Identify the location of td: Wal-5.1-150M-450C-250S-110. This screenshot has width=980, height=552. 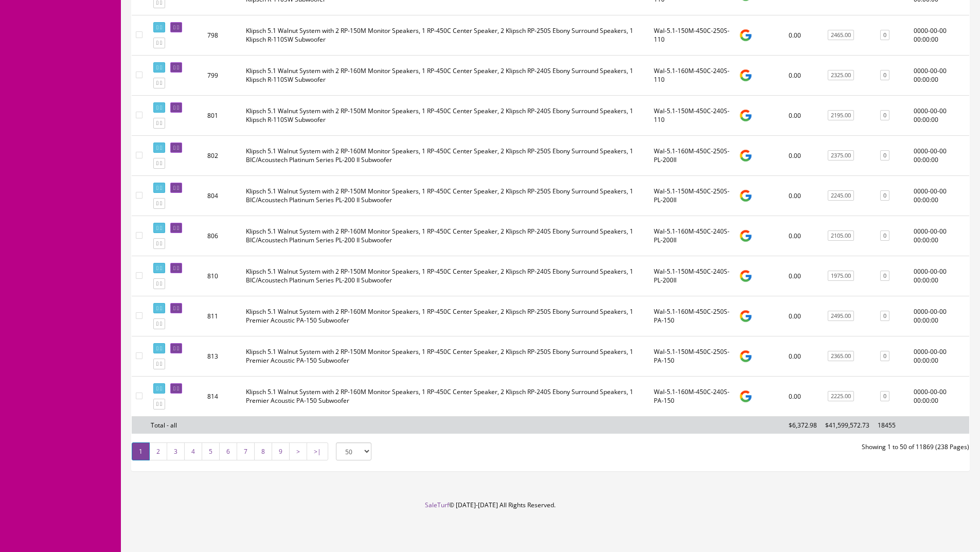
(692, 35).